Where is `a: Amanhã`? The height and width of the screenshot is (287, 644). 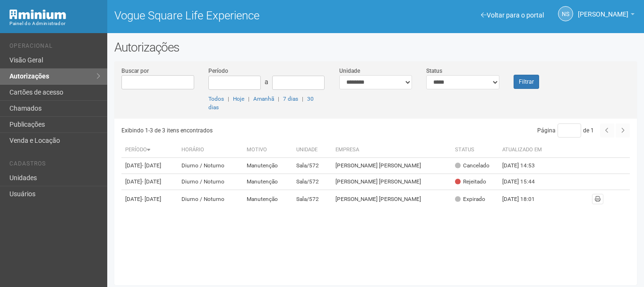 a: Amanhã is located at coordinates (264, 99).